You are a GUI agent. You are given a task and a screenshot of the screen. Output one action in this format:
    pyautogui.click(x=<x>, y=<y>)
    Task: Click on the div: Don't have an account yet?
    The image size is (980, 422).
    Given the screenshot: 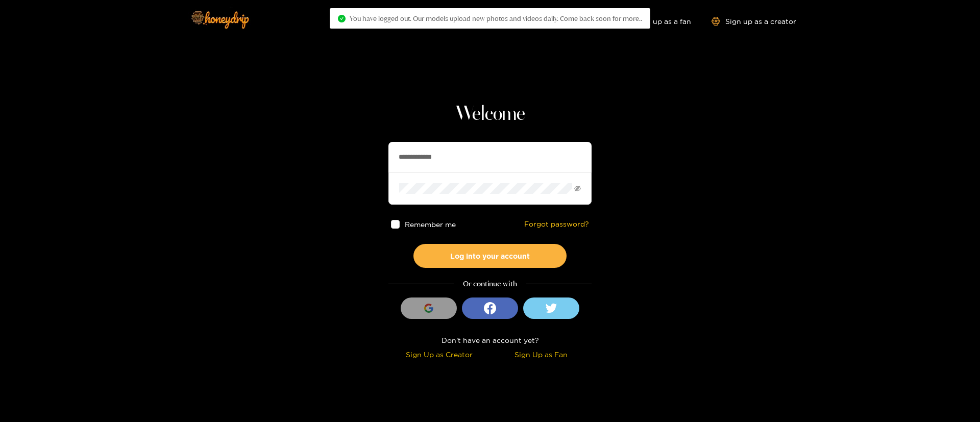 What is the action you would take?
    pyautogui.click(x=490, y=340)
    